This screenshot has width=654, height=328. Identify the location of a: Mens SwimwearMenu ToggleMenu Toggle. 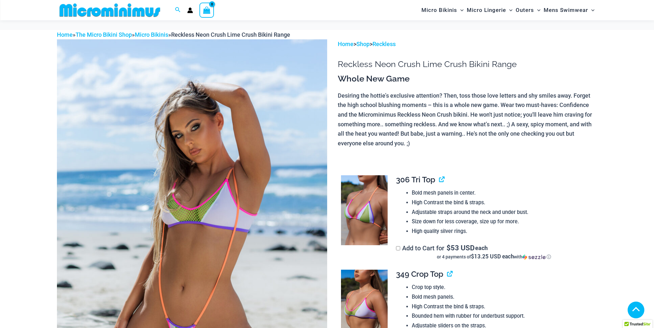
(569, 10).